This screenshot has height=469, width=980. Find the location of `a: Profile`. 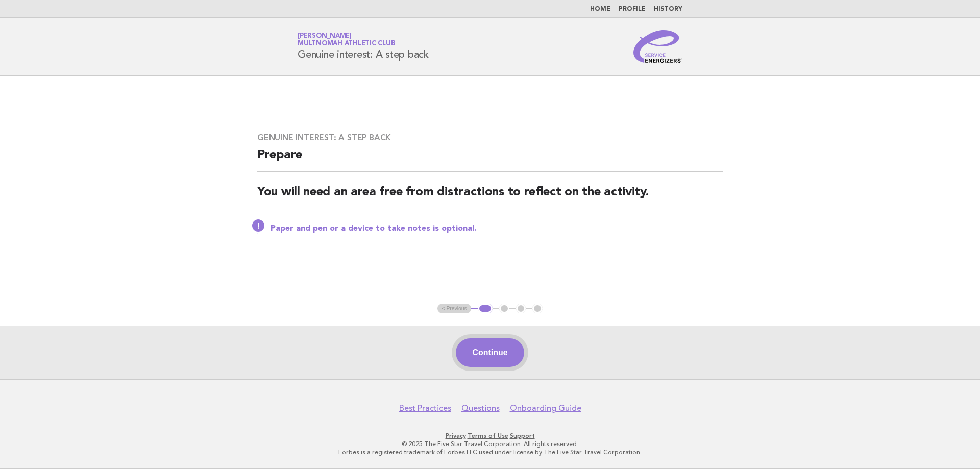

a: Profile is located at coordinates (632, 9).